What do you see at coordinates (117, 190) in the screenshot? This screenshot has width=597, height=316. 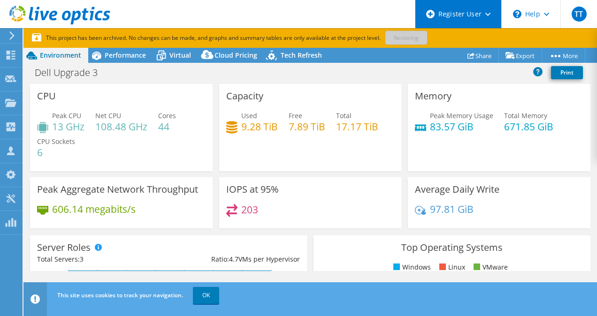 I see `h3: Peak Aggregate Network Throughput` at bounding box center [117, 190].